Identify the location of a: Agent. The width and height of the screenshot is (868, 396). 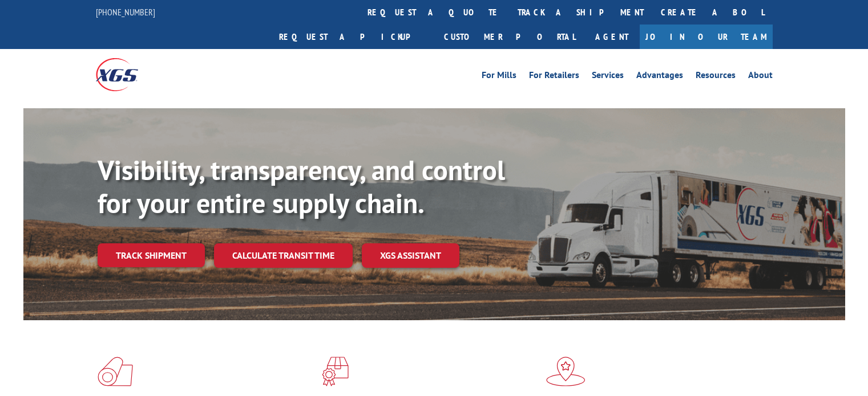
(612, 36).